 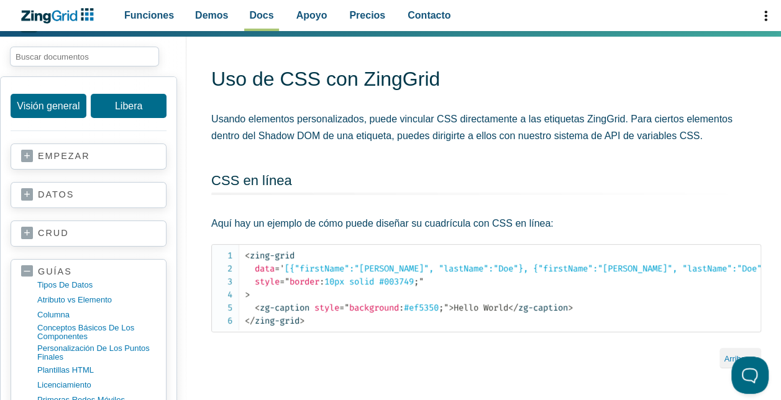 What do you see at coordinates (503, 288) in the screenshot?
I see `code: Hello World` at bounding box center [503, 288].